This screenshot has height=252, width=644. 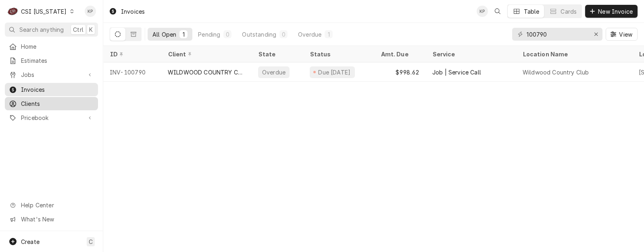 What do you see at coordinates (611, 11) in the screenshot?
I see `button: New Invoice` at bounding box center [611, 11].